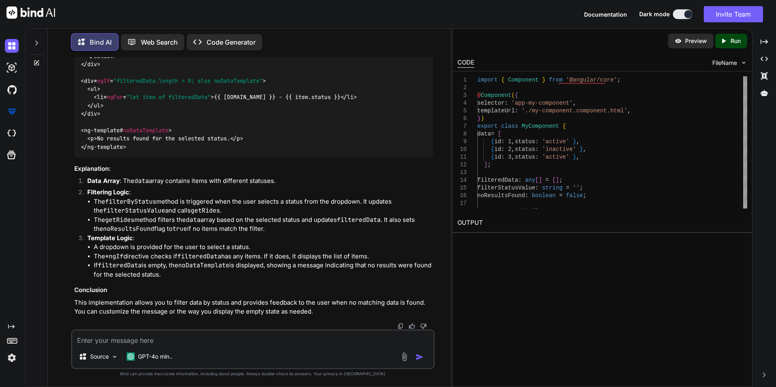 Image resolution: width=776 pixels, height=387 pixels. Describe the element at coordinates (94, 89) in the screenshot. I see `span: ul` at that location.